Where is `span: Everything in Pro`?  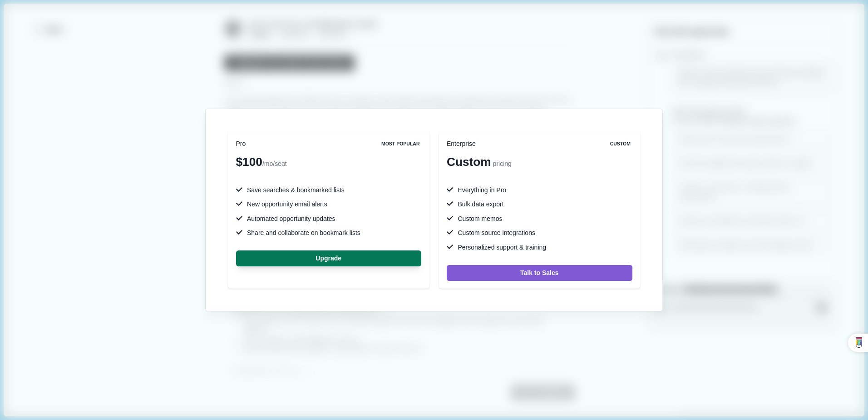 span: Everything in Pro is located at coordinates (482, 190).